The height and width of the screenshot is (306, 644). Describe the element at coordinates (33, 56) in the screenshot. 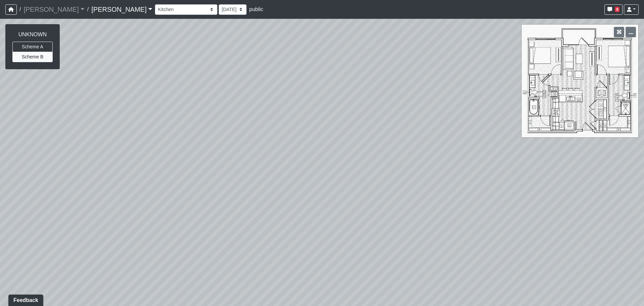

I see `button: Scheme B` at that location.